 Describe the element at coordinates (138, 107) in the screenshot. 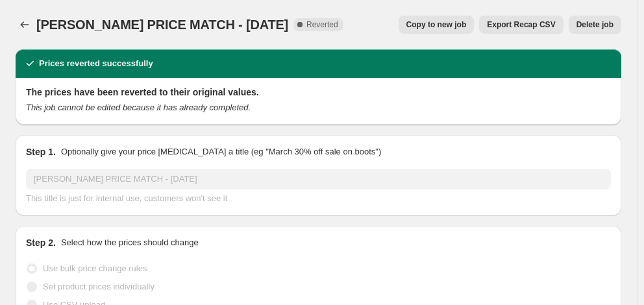

I see `i: This job cannot be edited because it has already completed.` at that location.